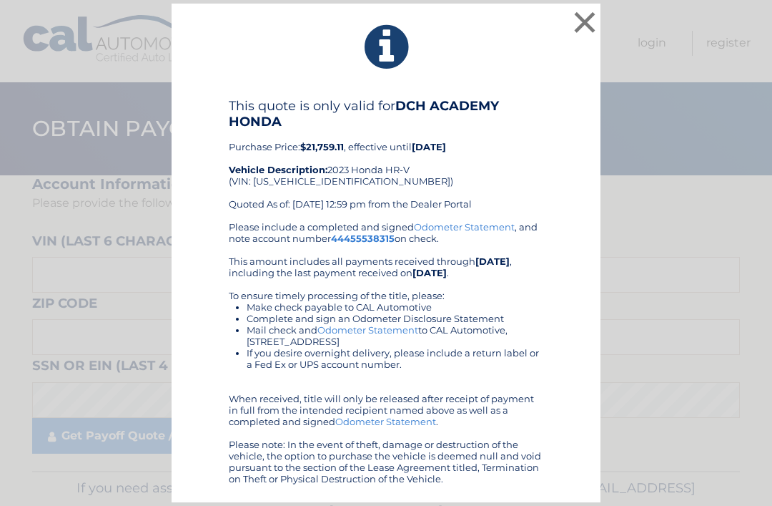 This screenshot has width=772, height=506. Describe the element at coordinates (386, 114) in the screenshot. I see `h4: This quote is only valid for` at that location.